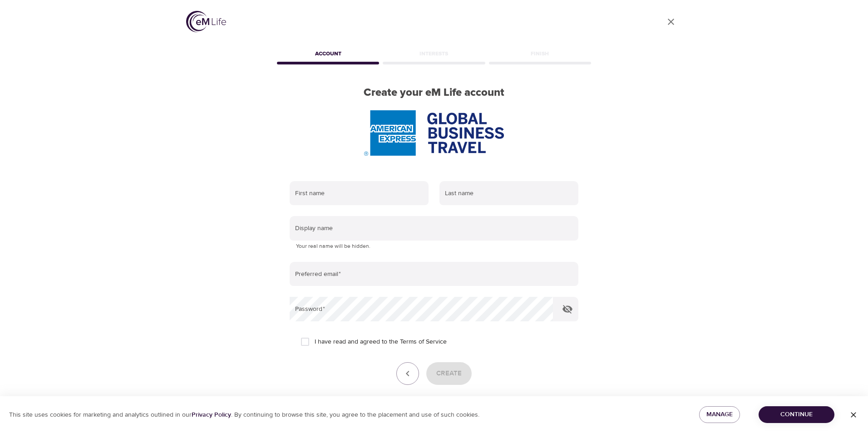 The image size is (868, 433). What do you see at coordinates (380, 342) in the screenshot?
I see `span: I have read and agreed to the` at bounding box center [380, 342].